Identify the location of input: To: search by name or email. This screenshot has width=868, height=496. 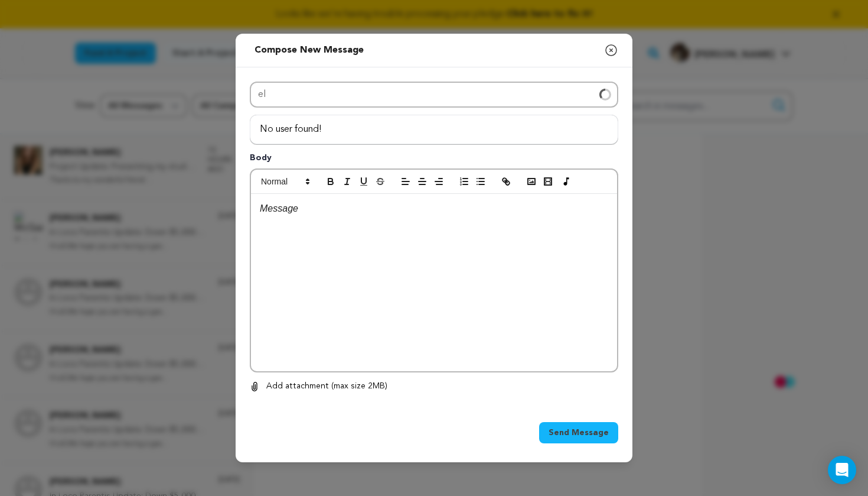
(434, 95).